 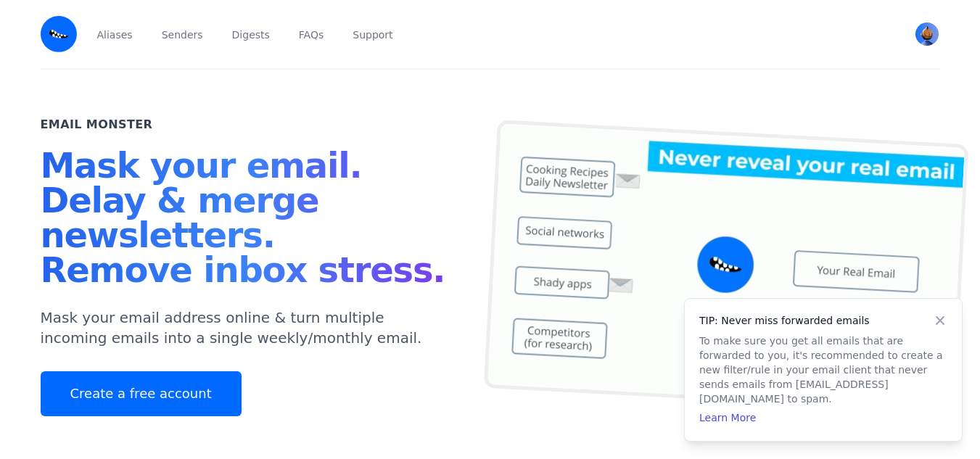 What do you see at coordinates (97, 125) in the screenshot?
I see `h2: Email Monster` at bounding box center [97, 125].